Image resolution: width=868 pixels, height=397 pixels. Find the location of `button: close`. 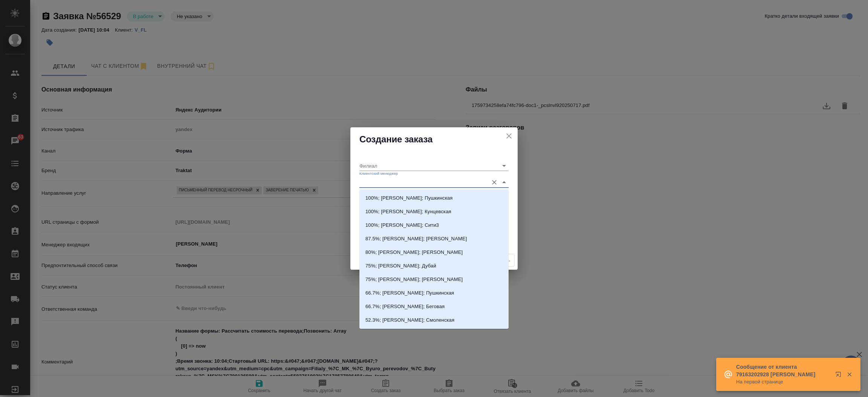

button: close is located at coordinates (509, 136).